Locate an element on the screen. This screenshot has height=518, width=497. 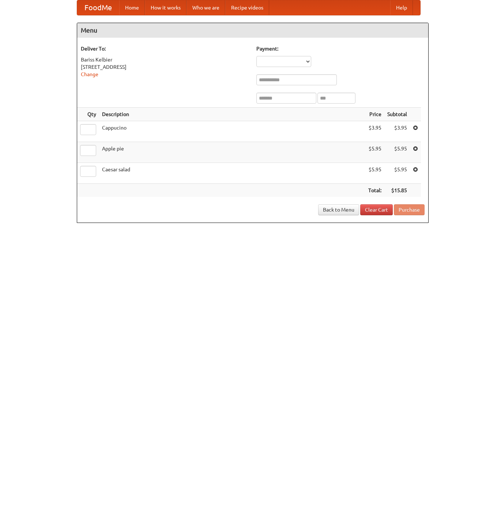
a: Back to Menu is located at coordinates (339, 210).